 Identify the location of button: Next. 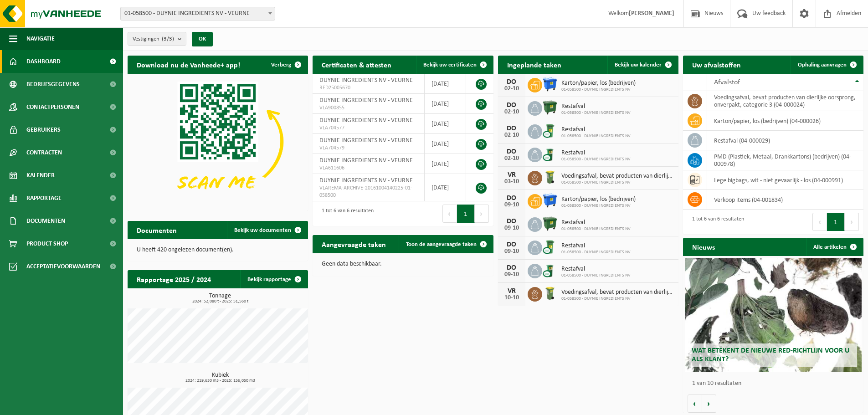
(852, 221).